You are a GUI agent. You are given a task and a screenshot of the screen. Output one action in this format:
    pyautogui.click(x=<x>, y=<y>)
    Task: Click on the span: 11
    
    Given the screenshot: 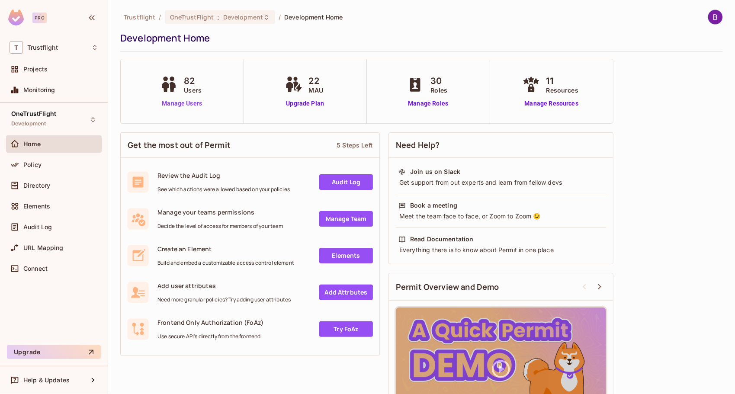 What is the action you would take?
    pyautogui.click(x=562, y=81)
    